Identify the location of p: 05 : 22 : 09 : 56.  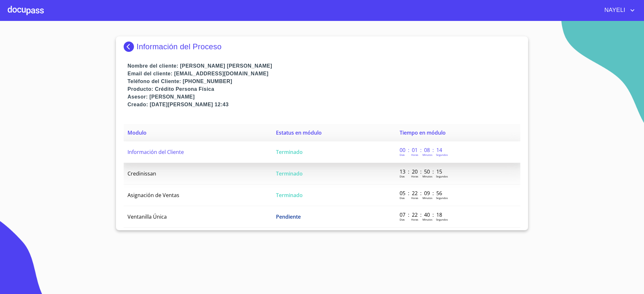
(421, 193).